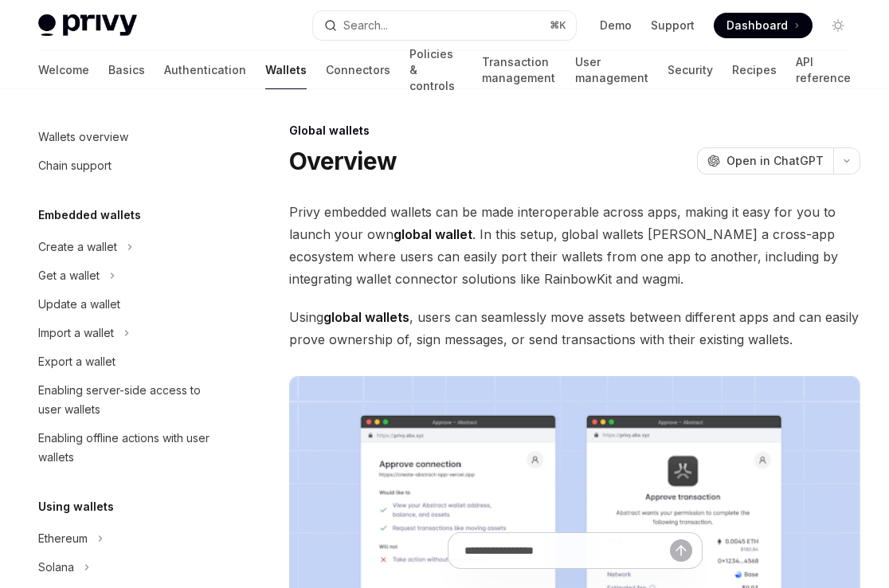 The width and height of the screenshot is (889, 588). Describe the element at coordinates (56, 567) in the screenshot. I see `div: Solana` at that location.